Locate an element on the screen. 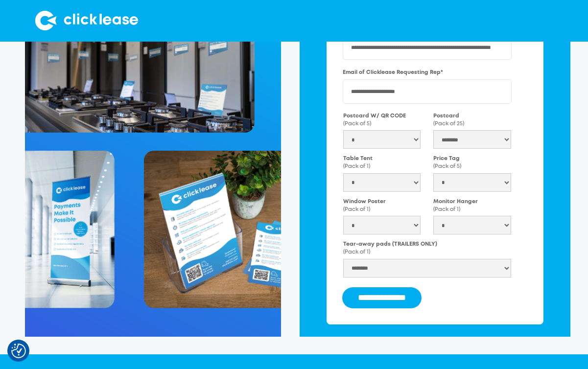 This screenshot has width=588, height=369. label: Postcard is located at coordinates (472, 120).